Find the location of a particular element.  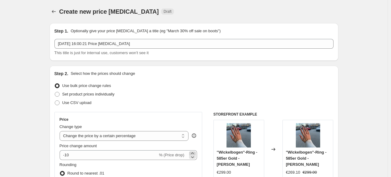

span: Price change amount is located at coordinates (78, 145).